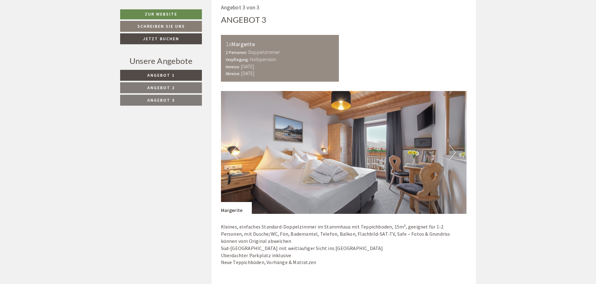 This screenshot has width=596, height=284. What do you see at coordinates (240, 7) in the screenshot?
I see `span: Angebot 3 von 3` at bounding box center [240, 7].